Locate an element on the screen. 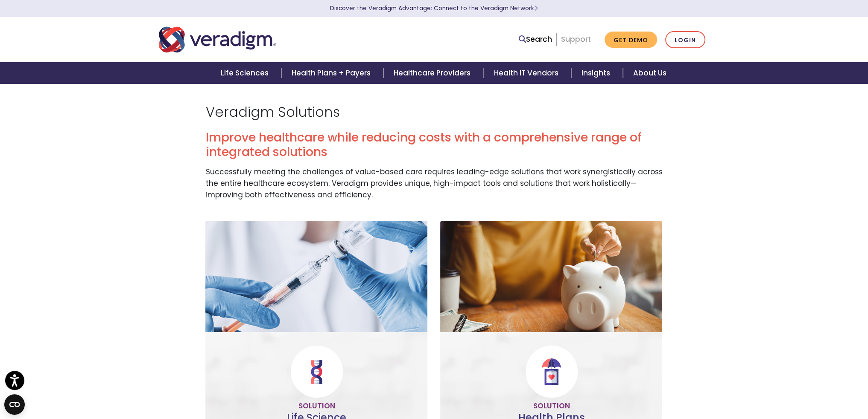 The image size is (868, 419). span: Learn More is located at coordinates (535, 8).